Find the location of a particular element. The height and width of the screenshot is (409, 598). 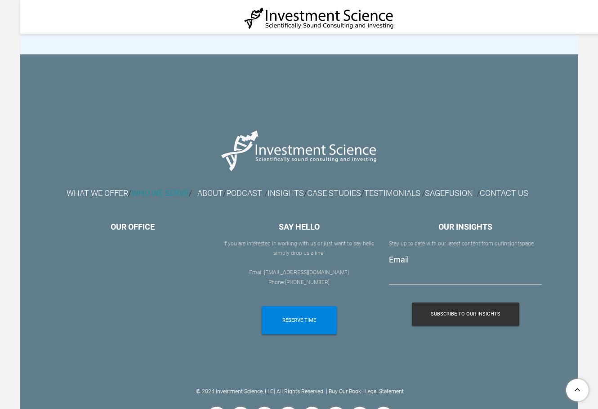

img: Investment Science | NYC Consulting Services is located at coordinates (319, 18).